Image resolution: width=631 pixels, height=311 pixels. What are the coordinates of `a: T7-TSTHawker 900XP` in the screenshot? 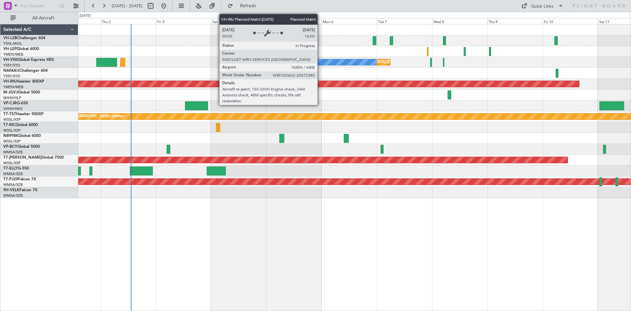 It's located at (23, 114).